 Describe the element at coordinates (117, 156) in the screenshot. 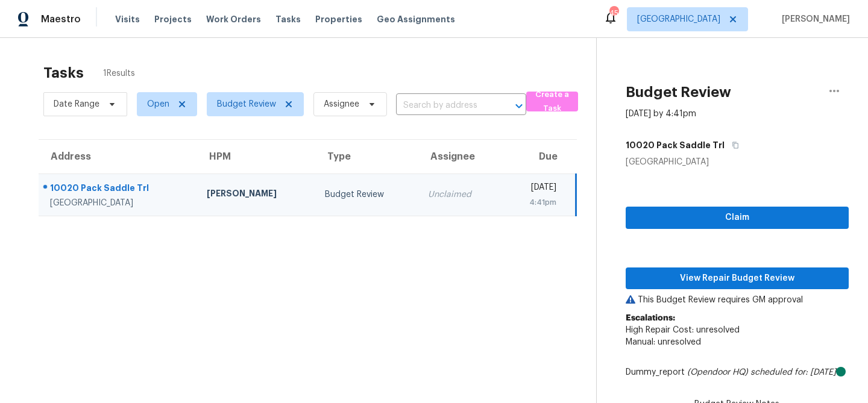

I see `th: Address` at that location.